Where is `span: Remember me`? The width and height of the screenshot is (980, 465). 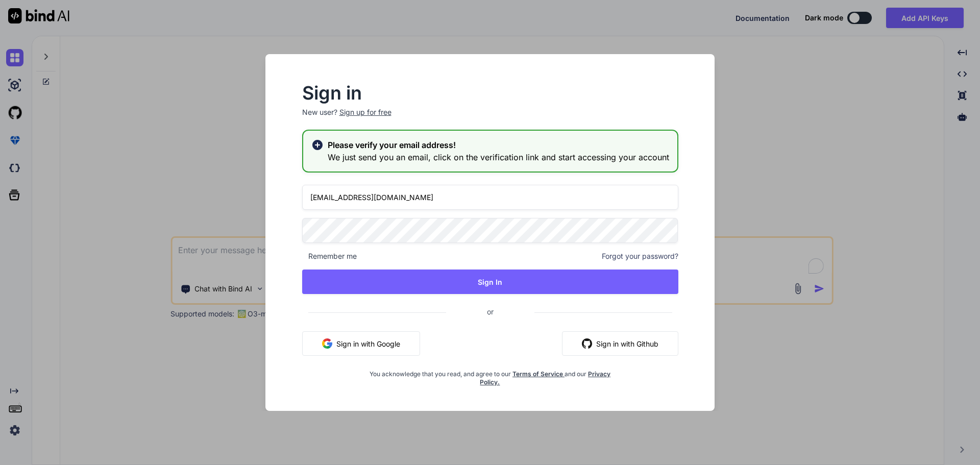
span: Remember me is located at coordinates (329, 256).